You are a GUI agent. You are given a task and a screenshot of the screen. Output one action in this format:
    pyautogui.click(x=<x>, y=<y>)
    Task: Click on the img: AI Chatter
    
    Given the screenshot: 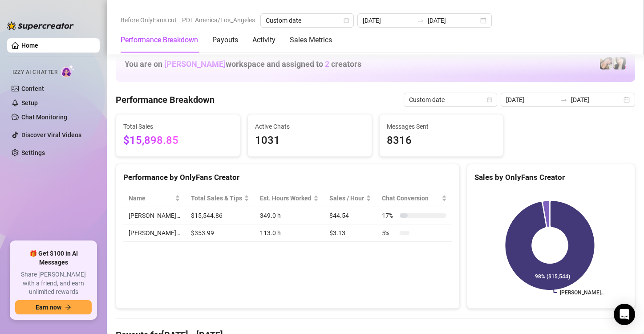 What is the action you would take?
    pyautogui.click(x=68, y=71)
    